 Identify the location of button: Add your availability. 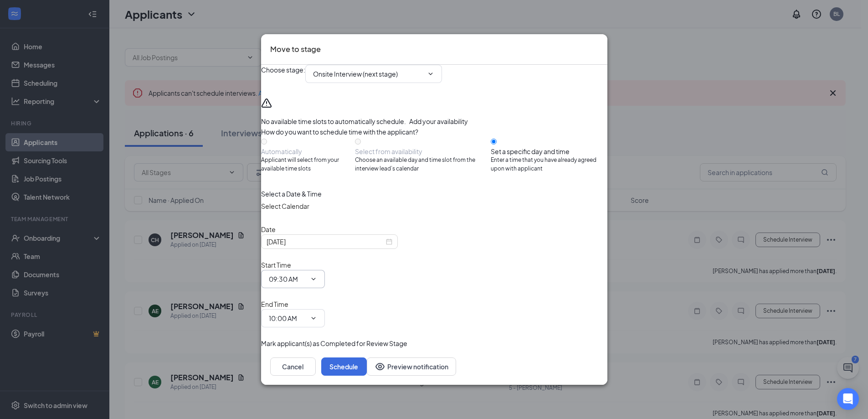
(438, 121).